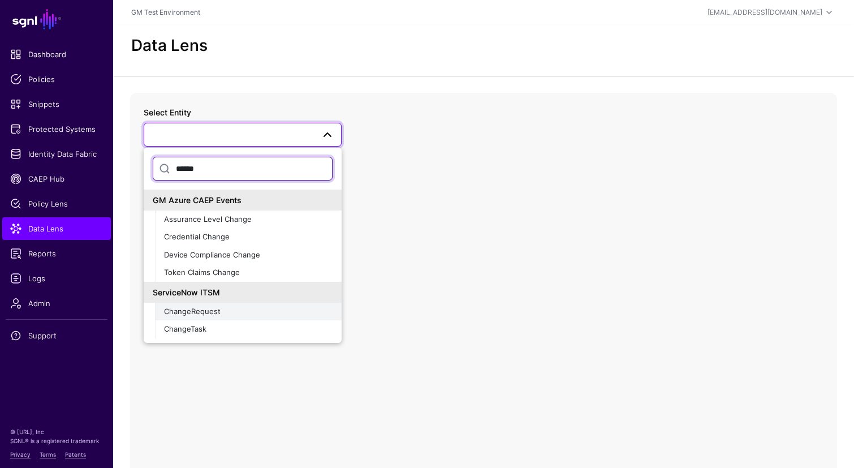  Describe the element at coordinates (57, 79) in the screenshot. I see `a: Policies` at that location.